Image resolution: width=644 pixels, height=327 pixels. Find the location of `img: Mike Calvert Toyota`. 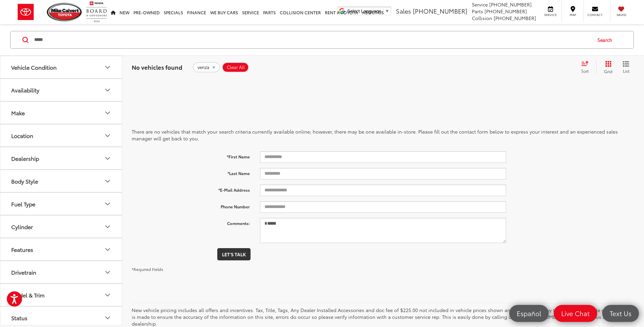

img: Mike Calvert Toyota is located at coordinates (65, 12).